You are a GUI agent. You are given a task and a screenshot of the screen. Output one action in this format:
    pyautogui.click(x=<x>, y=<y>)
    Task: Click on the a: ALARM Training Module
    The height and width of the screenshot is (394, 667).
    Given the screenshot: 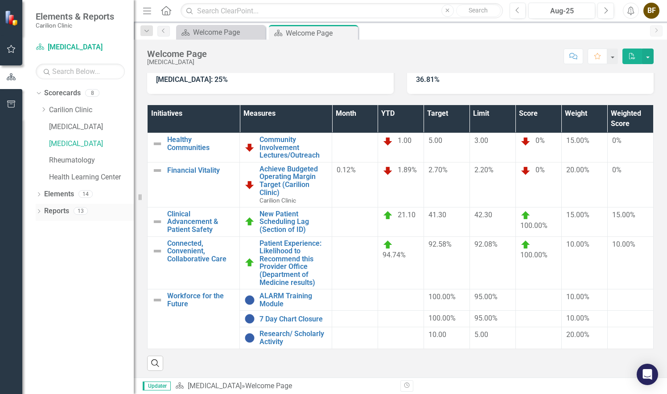 What is the action you would take?
    pyautogui.click(x=293, y=300)
    